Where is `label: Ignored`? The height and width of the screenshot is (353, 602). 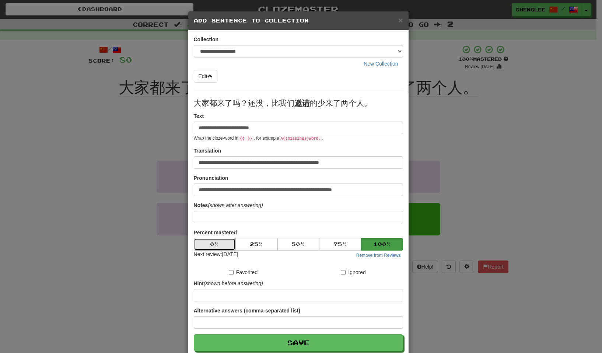 label: Ignored is located at coordinates (353, 272).